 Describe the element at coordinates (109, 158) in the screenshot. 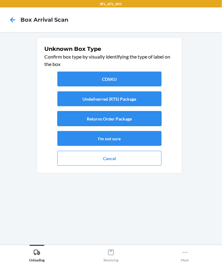

I see `button: Cancel` at that location.